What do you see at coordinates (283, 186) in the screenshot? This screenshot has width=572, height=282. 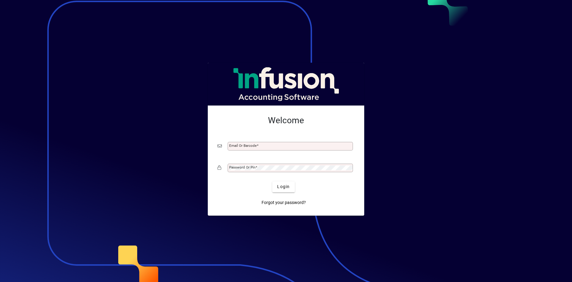 I see `span: Login` at bounding box center [283, 186].